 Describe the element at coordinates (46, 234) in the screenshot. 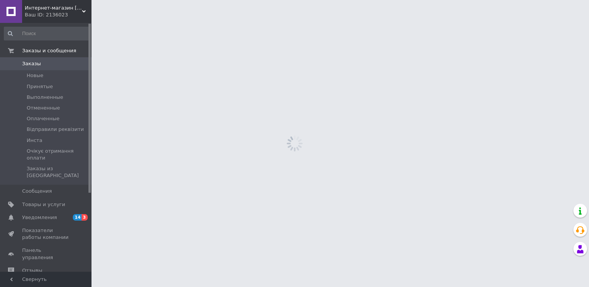

I see `span: Показатели работы компании` at that location.